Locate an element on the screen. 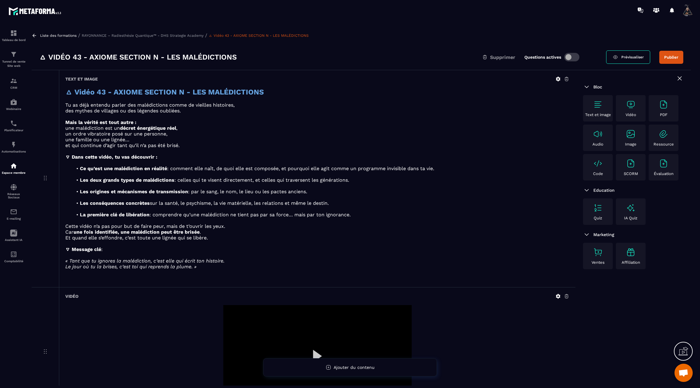  p: Audio is located at coordinates (598, 144).